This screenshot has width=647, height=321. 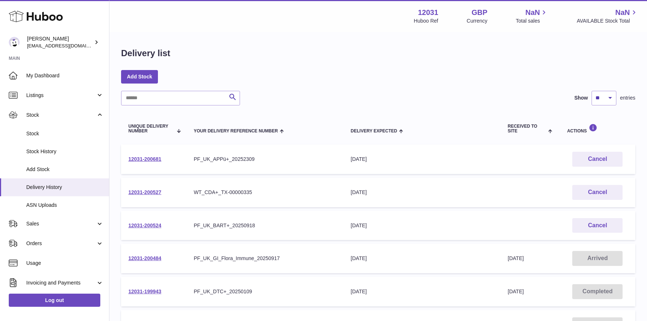 What do you see at coordinates (581, 98) in the screenshot?
I see `label: Show` at bounding box center [581, 98].